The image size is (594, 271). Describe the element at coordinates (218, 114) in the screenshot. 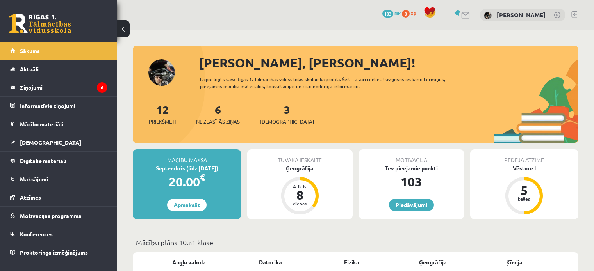

I see `a: 6Neizlasītās ziņas` at that location.